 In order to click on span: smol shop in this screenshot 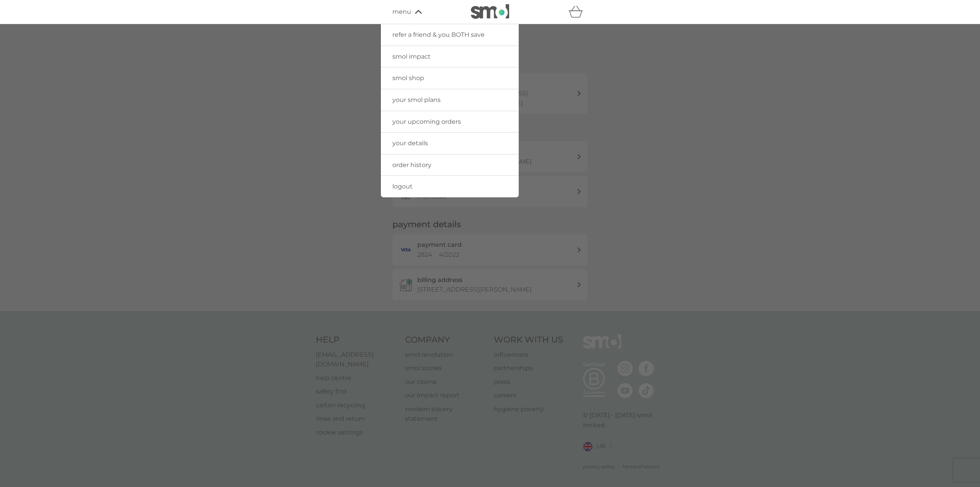, I will do `click(408, 78)`.